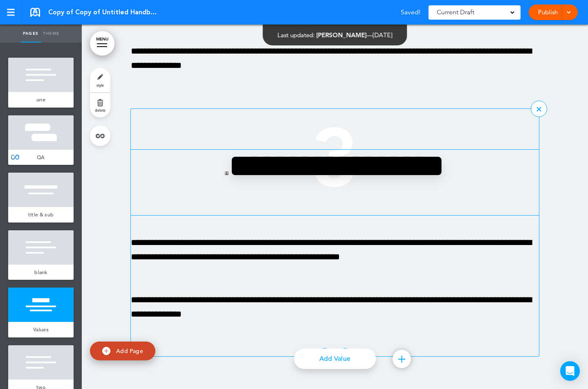  What do you see at coordinates (41, 157) in the screenshot?
I see `a: QA` at bounding box center [41, 157].